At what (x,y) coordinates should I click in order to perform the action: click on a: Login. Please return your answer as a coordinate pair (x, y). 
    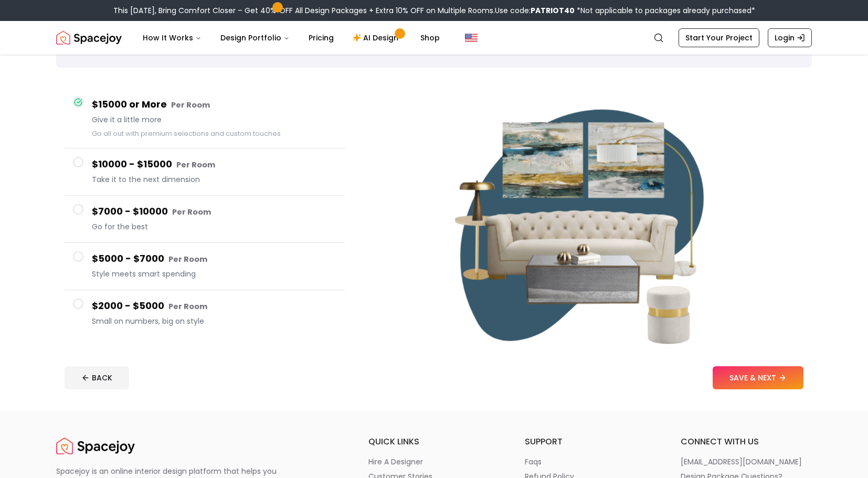
    Looking at the image, I should click on (790, 38).